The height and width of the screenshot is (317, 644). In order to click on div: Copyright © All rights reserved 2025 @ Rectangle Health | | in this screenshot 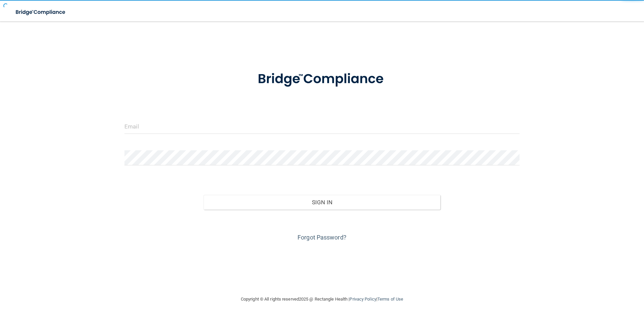, I will do `click(322, 299)`.